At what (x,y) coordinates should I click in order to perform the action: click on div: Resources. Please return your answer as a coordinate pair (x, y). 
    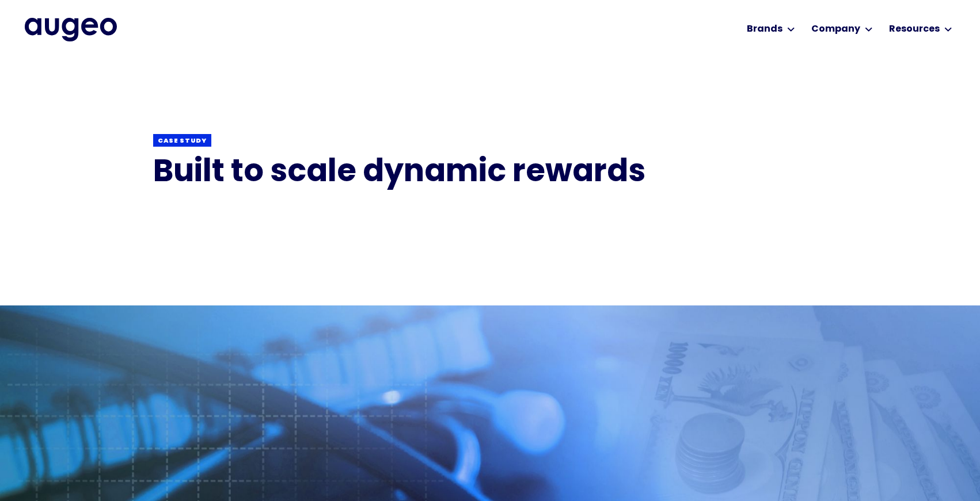
    Looking at the image, I should click on (915, 29).